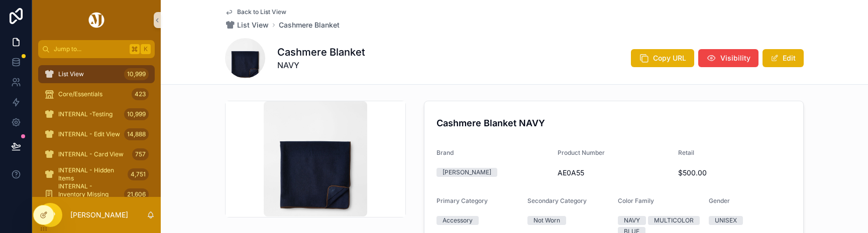 This screenshot has width=868, height=233. I want to click on span: INTERNAL -Testing, so click(85, 114).